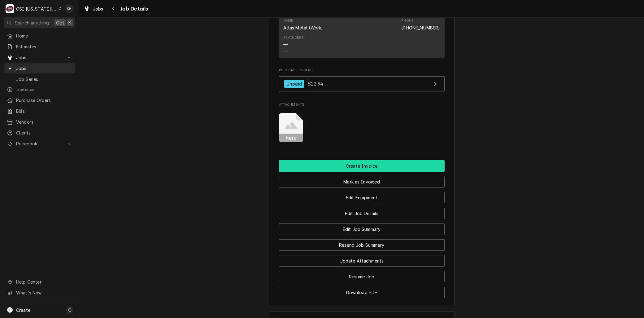 This screenshot has width=644, height=318. Describe the element at coordinates (39, 122) in the screenshot. I see `a: Vendors` at that location.